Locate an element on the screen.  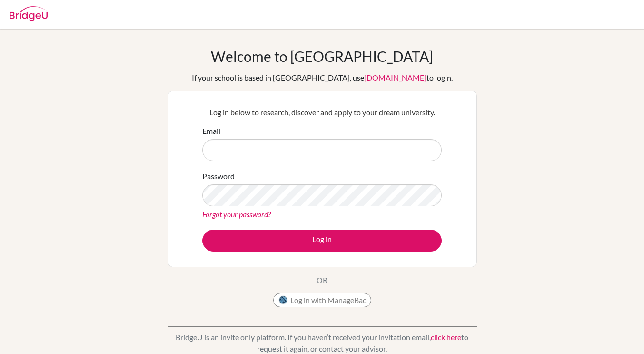
img: Bridge-U is located at coordinates (29, 14).